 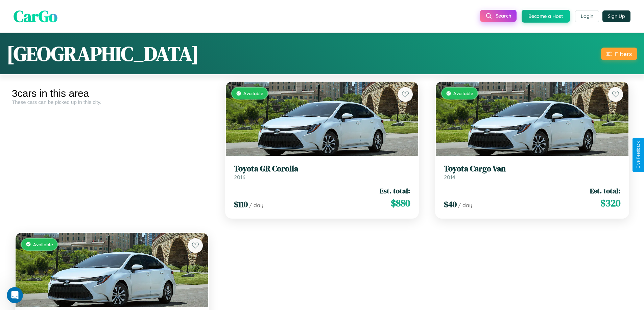 What do you see at coordinates (616, 16) in the screenshot?
I see `button: Sign Up` at bounding box center [616, 16].